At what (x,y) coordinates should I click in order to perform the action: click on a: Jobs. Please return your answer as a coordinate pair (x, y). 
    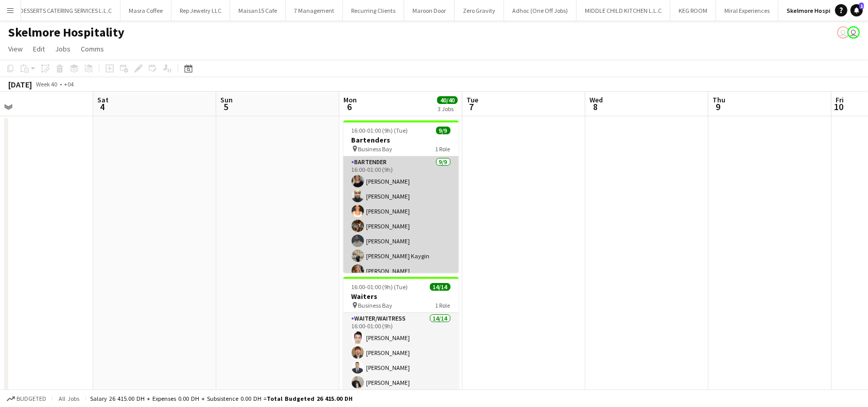
    Looking at the image, I should click on (63, 49).